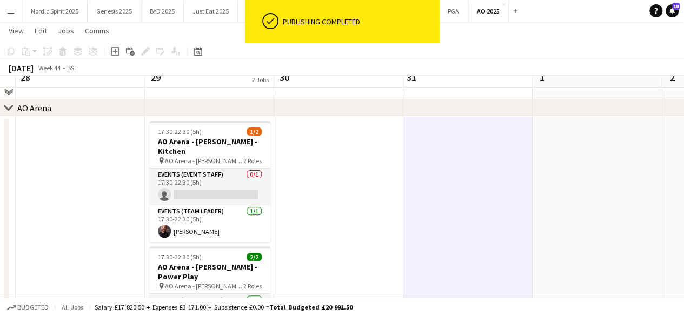 The image size is (684, 316). I want to click on span: 29, so click(155, 77).